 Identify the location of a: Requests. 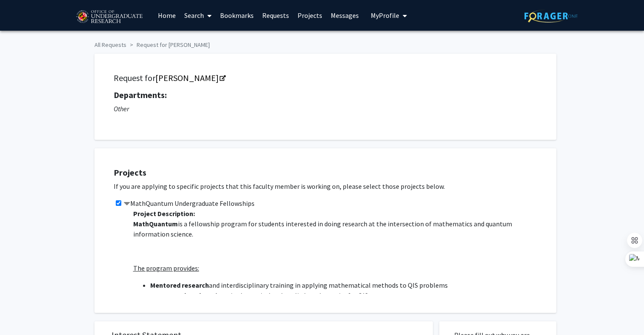
(276, 15).